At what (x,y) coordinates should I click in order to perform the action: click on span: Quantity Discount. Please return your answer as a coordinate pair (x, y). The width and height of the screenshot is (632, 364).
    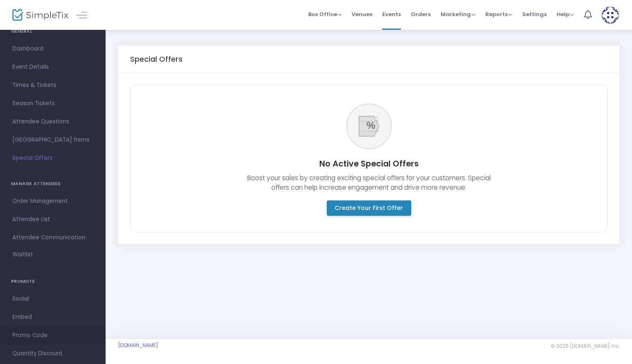
    Looking at the image, I should click on (53, 354).